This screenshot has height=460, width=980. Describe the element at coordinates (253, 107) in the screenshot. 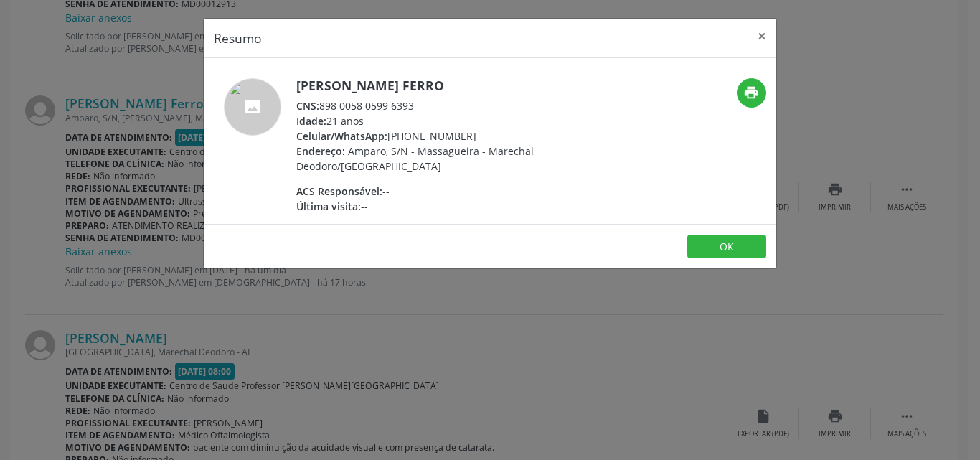

I see `img: accompaniment` at that location.